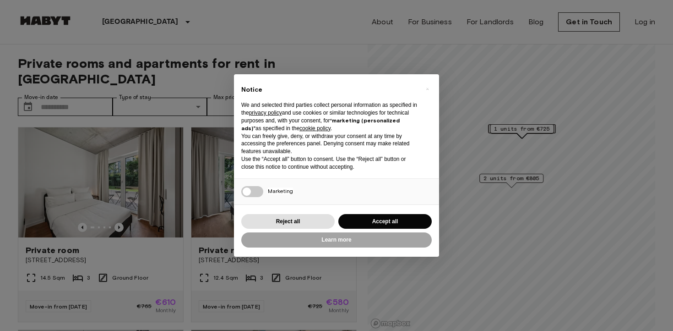 The image size is (673, 331). I want to click on p: You can freely give, deny, or withdraw your consent at any time by accessing the preferences pane..., so click(329, 144).